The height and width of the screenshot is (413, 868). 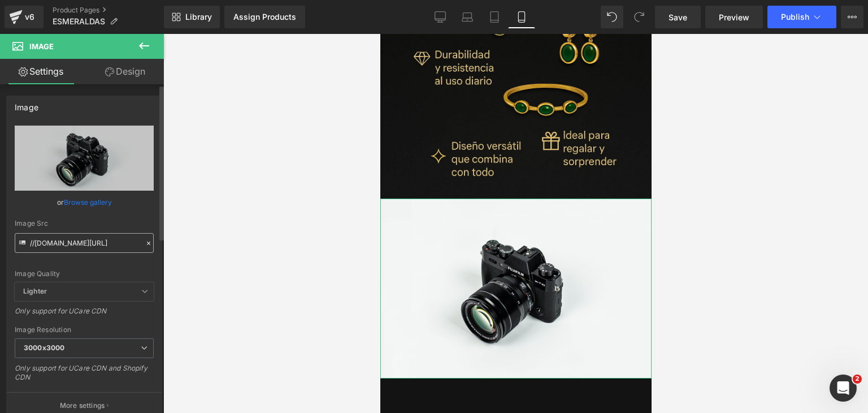 I want to click on a: Design, so click(x=125, y=71).